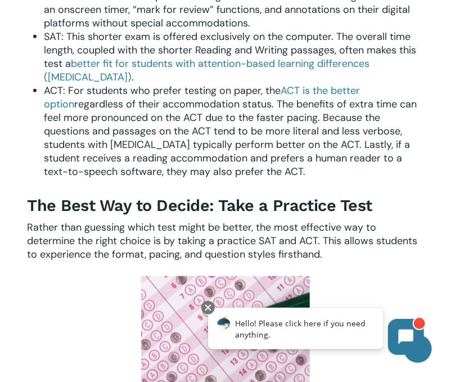  I want to click on span: regardless of their accommodation status. The benefits of extra time can feel more pronounced on ..., so click(230, 138).